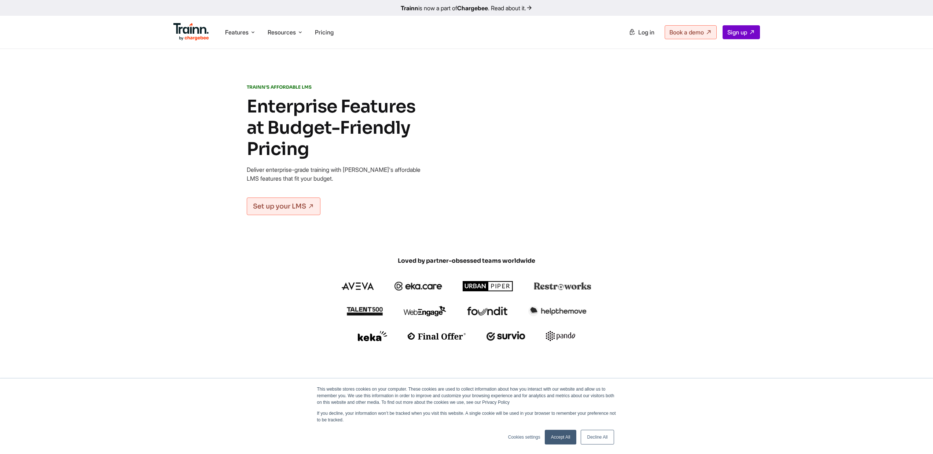  Describe the element at coordinates (641, 32) in the screenshot. I see `a: Log in` at that location.